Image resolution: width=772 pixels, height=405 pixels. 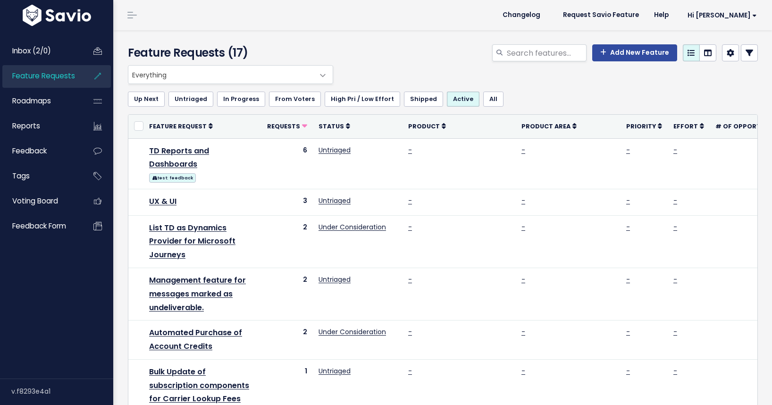 I want to click on ul: Filter feature requests, so click(x=443, y=99).